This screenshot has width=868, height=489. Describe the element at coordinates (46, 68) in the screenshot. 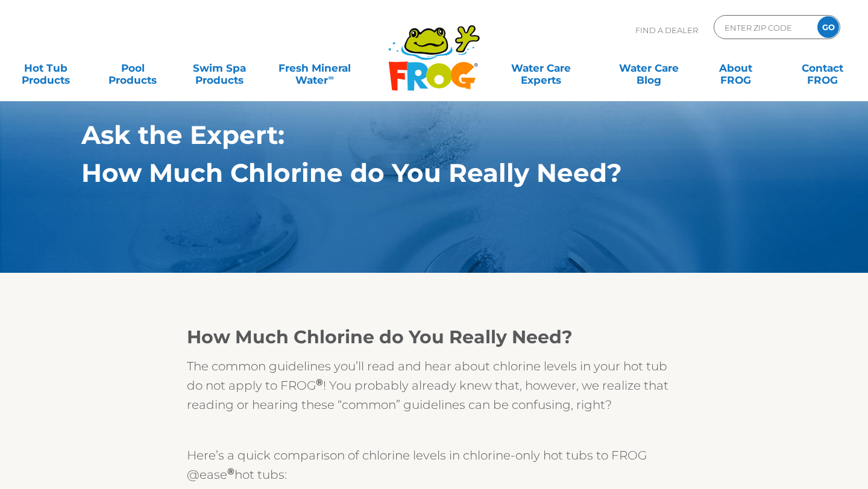

I see `a: Hot TubProducts` at that location.